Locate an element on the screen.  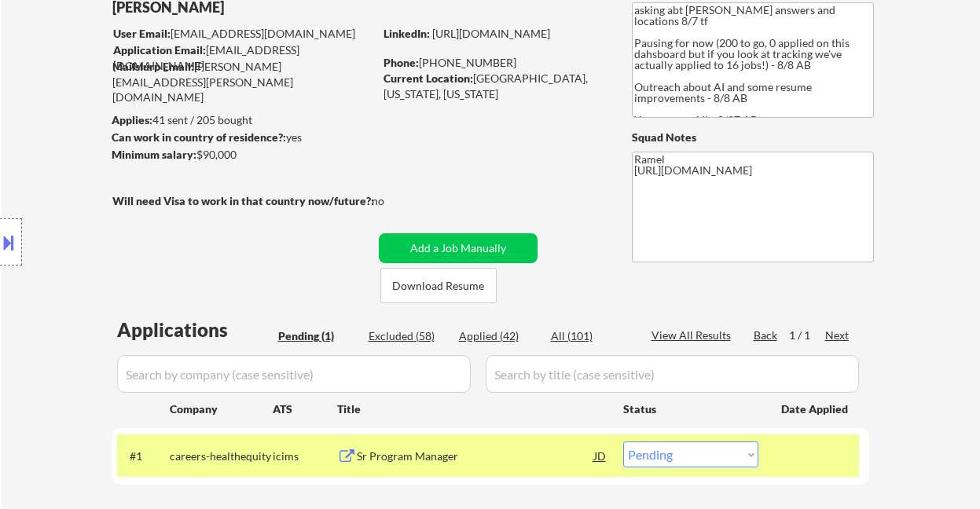
div: careers-healthequity is located at coordinates (221, 457).